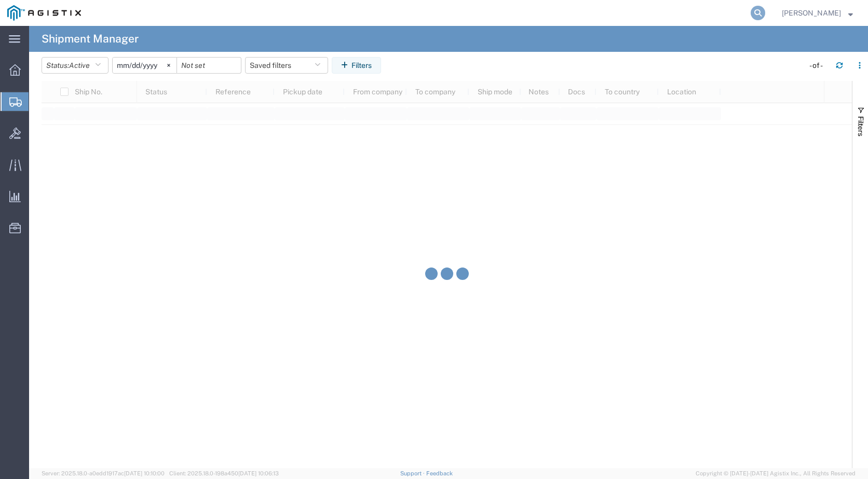 The height and width of the screenshot is (479, 868). I want to click on span: Active, so click(79, 65).